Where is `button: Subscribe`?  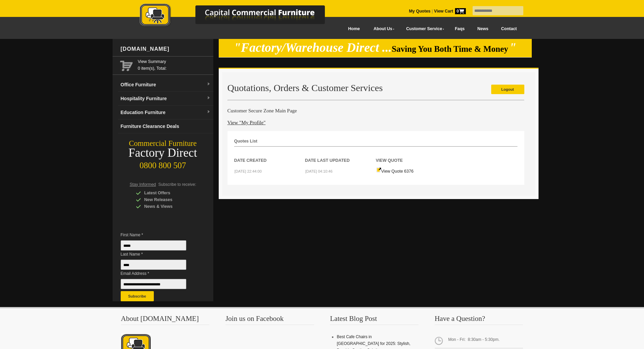 button: Subscribe is located at coordinates (137, 296).